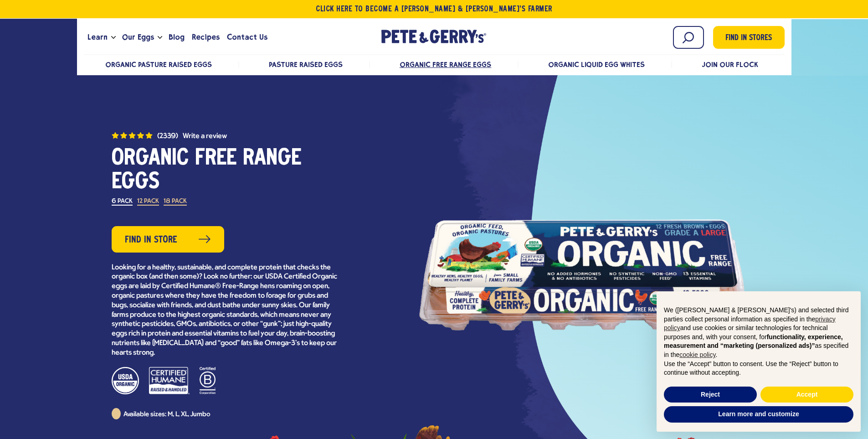 Image resolution: width=868 pixels, height=439 pixels. I want to click on button: Learn more and customize, so click(758, 414).